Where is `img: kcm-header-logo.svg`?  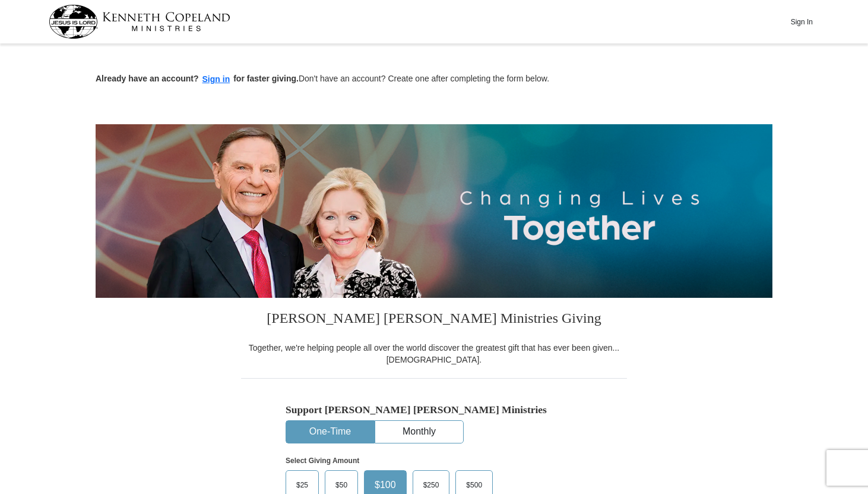
img: kcm-header-logo.svg is located at coordinates (140, 22).